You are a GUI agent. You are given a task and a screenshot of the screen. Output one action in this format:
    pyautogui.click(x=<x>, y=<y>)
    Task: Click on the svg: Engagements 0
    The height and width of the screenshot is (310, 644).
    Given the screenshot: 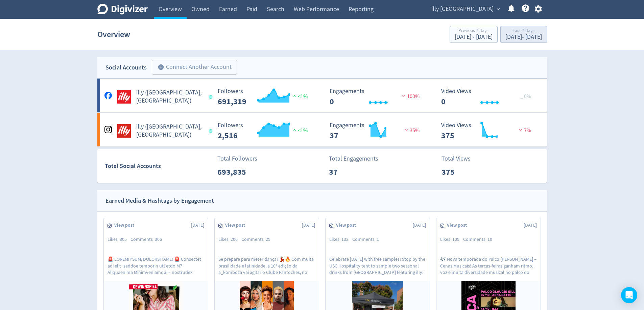 What is the action you would take?
    pyautogui.click(x=377, y=97)
    